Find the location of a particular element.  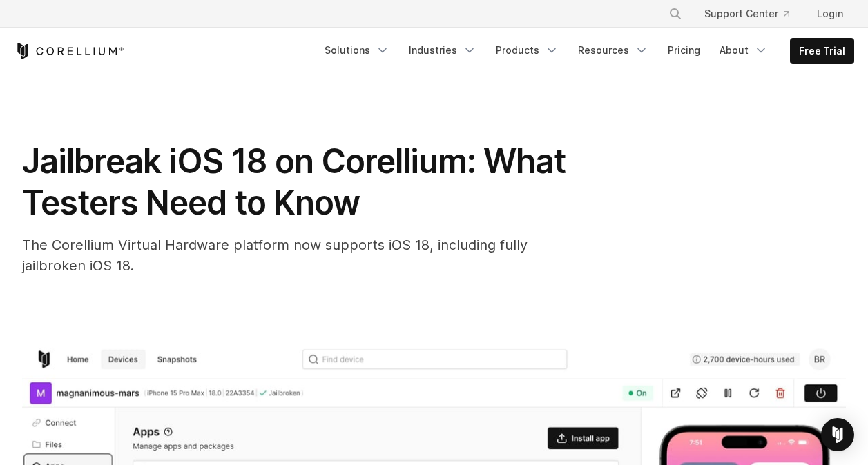

div: Open Intercom Messenger is located at coordinates (838, 435).